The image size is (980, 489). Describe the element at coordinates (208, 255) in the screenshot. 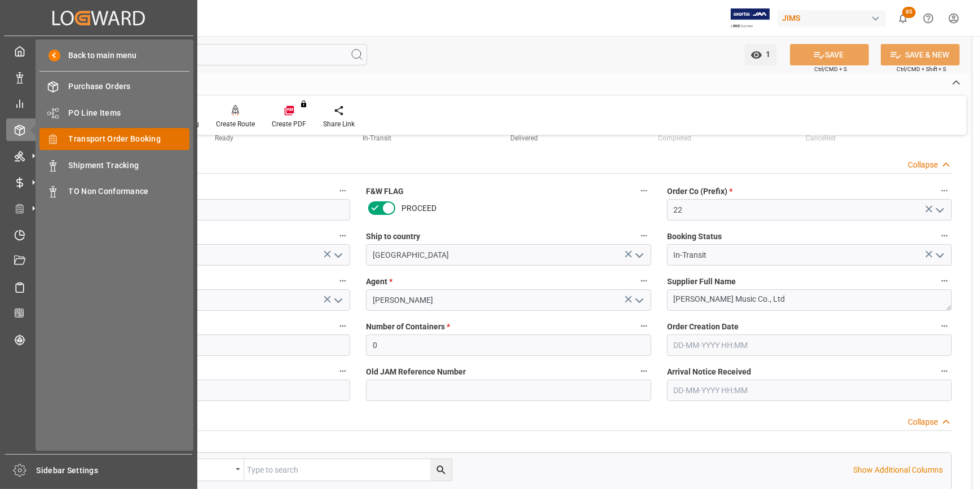

I see `input: Type to search/select` at that location.